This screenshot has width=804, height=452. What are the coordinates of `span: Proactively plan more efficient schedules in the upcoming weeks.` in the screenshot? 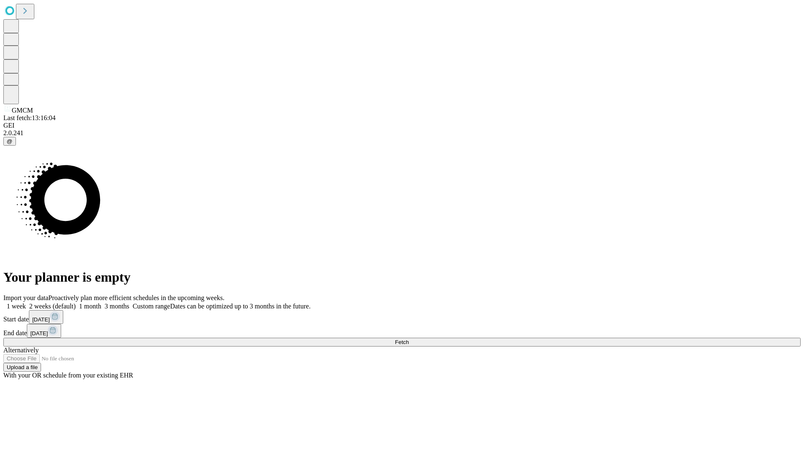 It's located at (136, 298).